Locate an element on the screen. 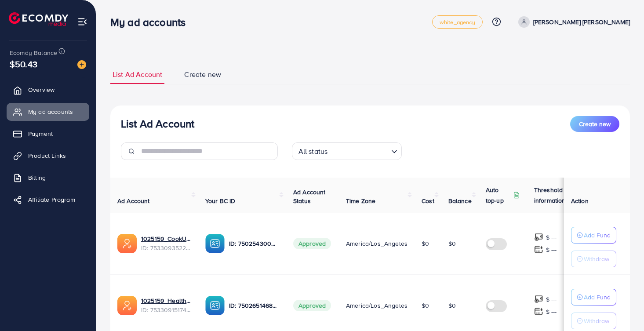 The width and height of the screenshot is (644, 331). img: image is located at coordinates (82, 64).